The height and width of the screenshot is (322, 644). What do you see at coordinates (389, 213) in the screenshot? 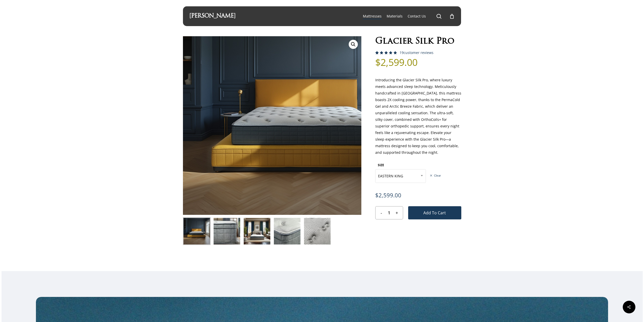
I see `input: Product quantity` at bounding box center [389, 213].